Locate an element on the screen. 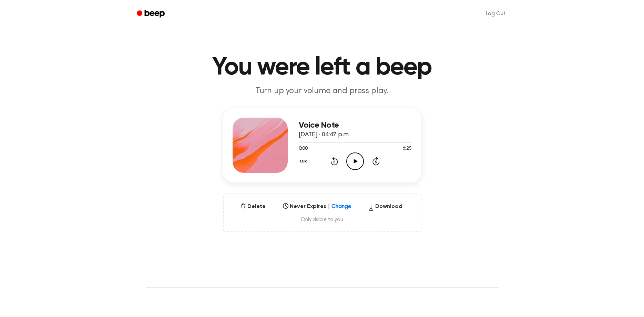 The width and height of the screenshot is (644, 317). h3: Voice Note is located at coordinates (356, 125).